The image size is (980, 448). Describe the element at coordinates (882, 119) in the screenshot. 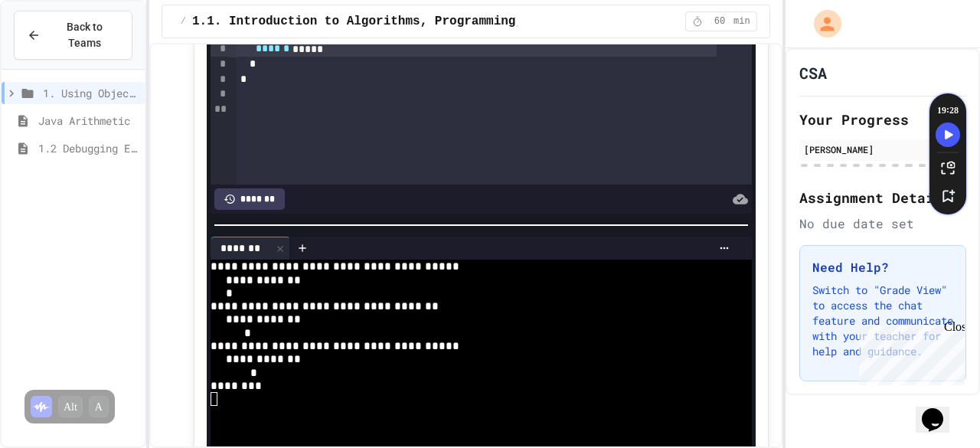

I see `h2: Your Progress` at that location.